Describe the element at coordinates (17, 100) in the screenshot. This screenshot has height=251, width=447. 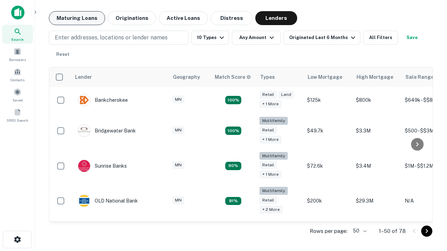
I see `span: Saved` at that location.